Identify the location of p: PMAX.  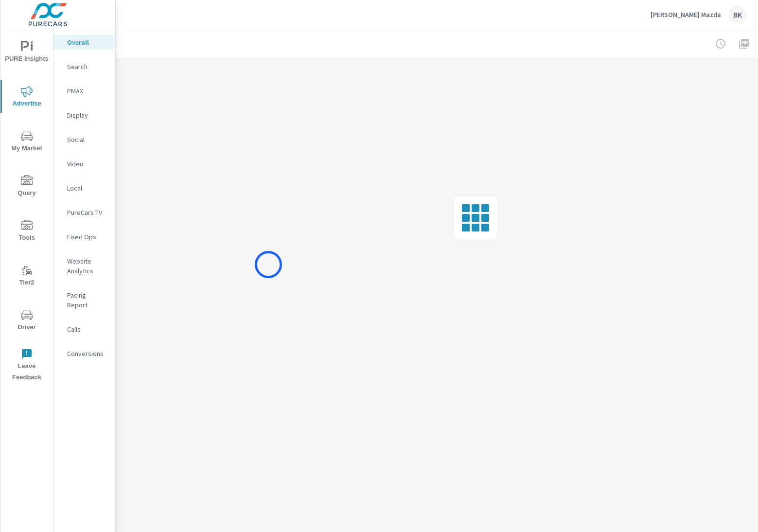
(87, 91).